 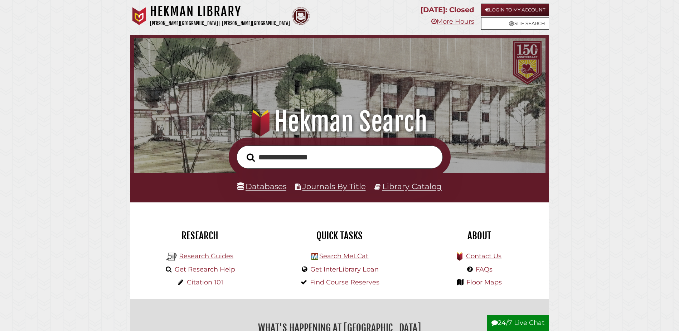 I want to click on a: Get InterLibrary Loan, so click(x=344, y=269).